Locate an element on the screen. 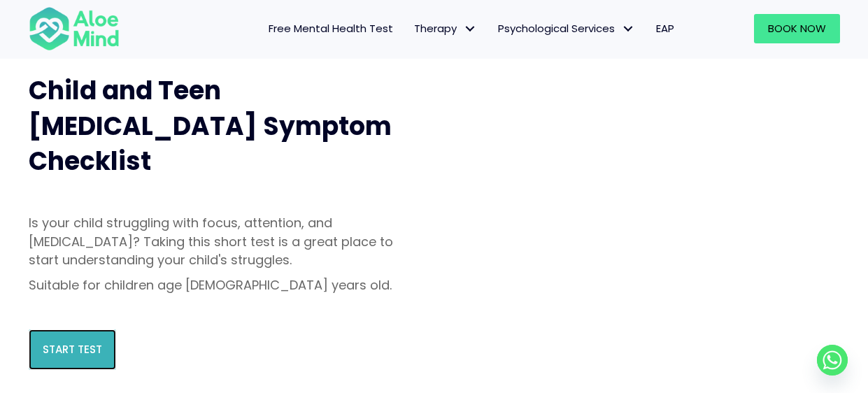  a: EAP is located at coordinates (665, 29).